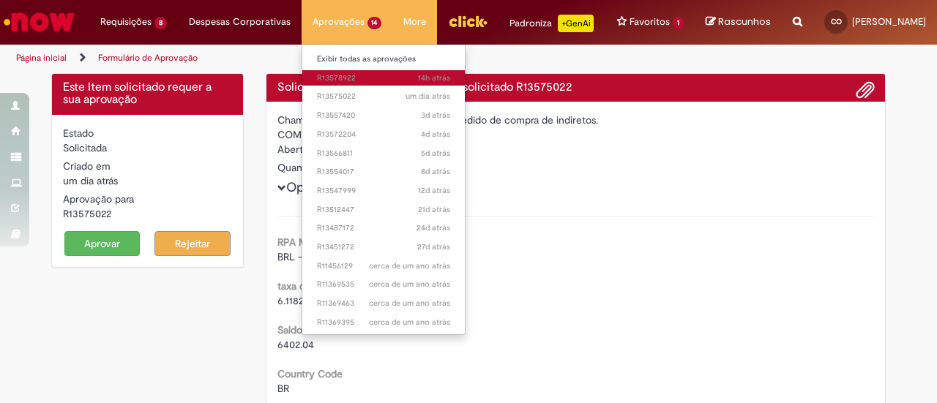 Image resolution: width=937 pixels, height=403 pixels. Describe the element at coordinates (312, 58) in the screenshot. I see `ul: Trilhas de página` at that location.